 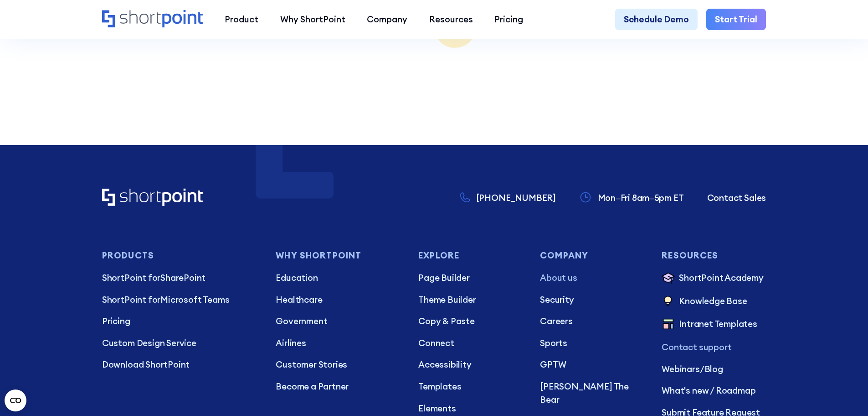 What do you see at coordinates (681, 369) in the screenshot?
I see `a: Webinars` at bounding box center [681, 369].